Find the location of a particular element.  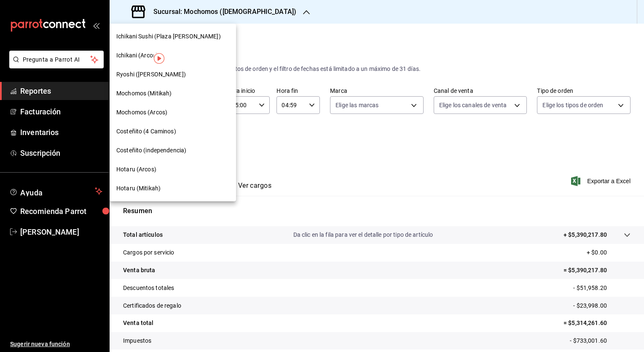

div: Mochomos (Mitikah) is located at coordinates (173, 93).